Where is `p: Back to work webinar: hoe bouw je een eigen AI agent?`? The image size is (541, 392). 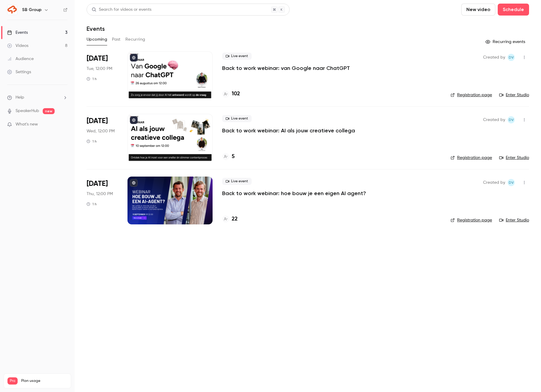 p: Back to work webinar: hoe bouw je een eigen AI agent? is located at coordinates (294, 193).